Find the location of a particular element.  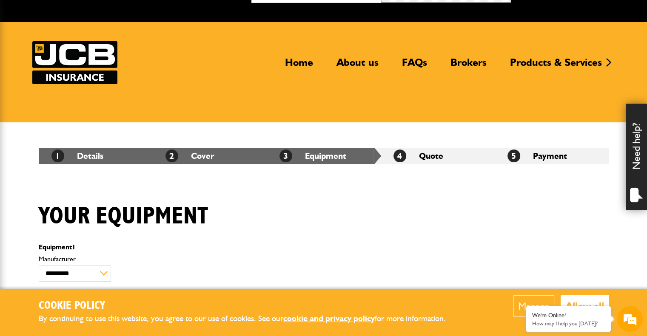

span: 2 is located at coordinates (172, 156).